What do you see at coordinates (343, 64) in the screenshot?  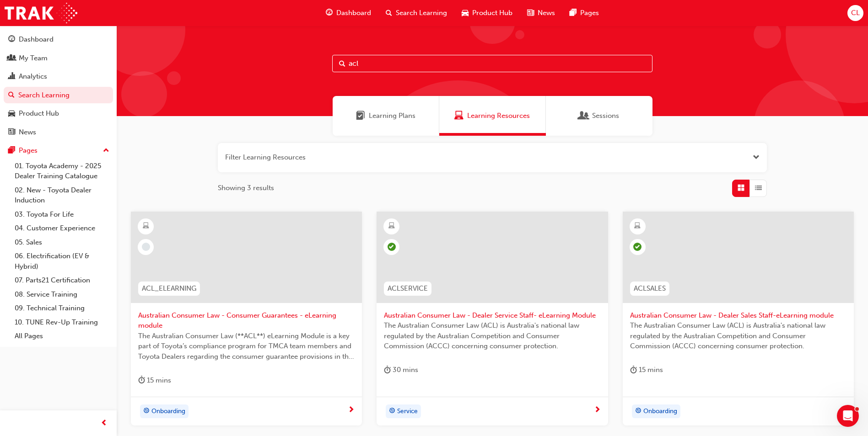 I see `span: Search` at bounding box center [343, 64].